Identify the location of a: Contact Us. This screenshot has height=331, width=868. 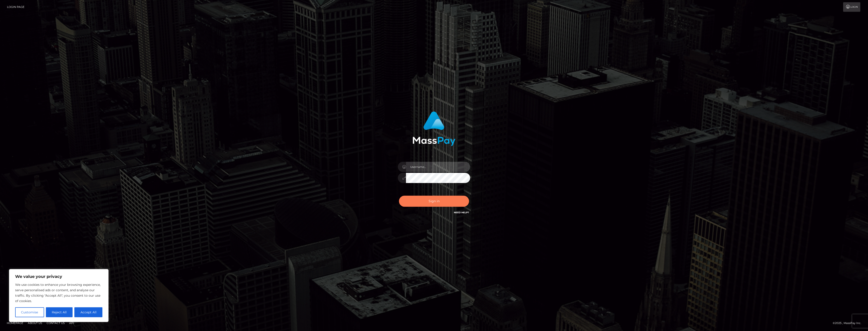
(56, 323).